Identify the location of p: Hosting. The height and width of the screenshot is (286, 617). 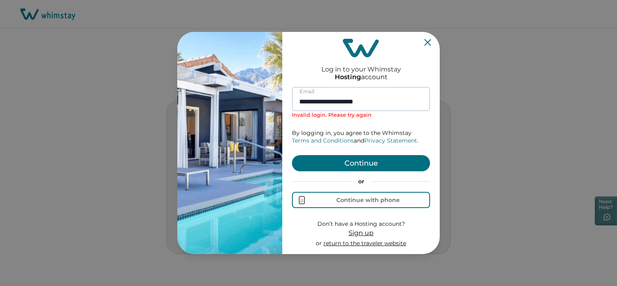
(348, 77).